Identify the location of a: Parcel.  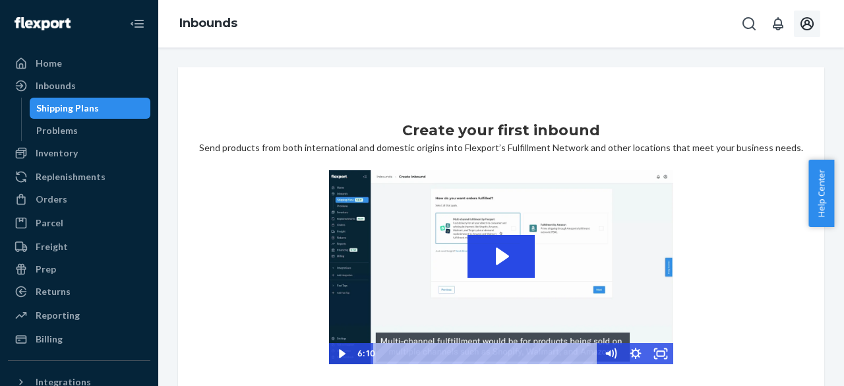
(79, 223).